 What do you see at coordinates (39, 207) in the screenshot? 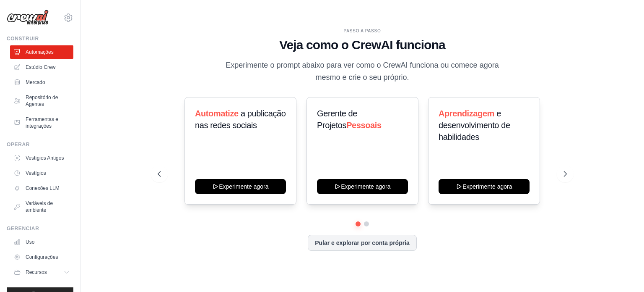
I see `font: Variáveis ​​de ambiente` at bounding box center [39, 207].